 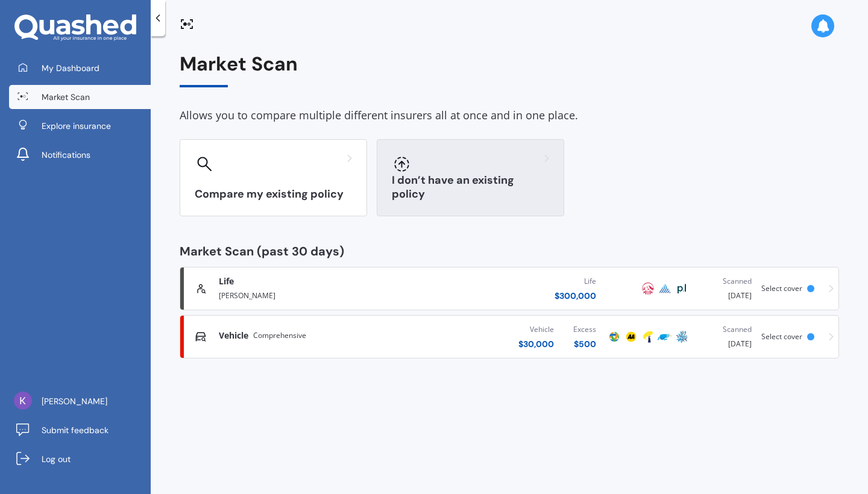 What do you see at coordinates (664, 289) in the screenshot?
I see `img: Pinnacle Life` at bounding box center [664, 289].